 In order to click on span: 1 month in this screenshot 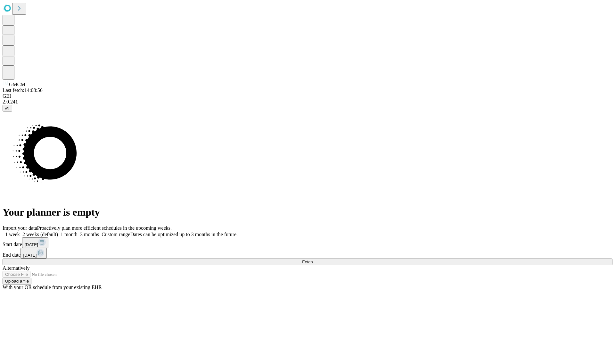, I will do `click(69, 234)`.